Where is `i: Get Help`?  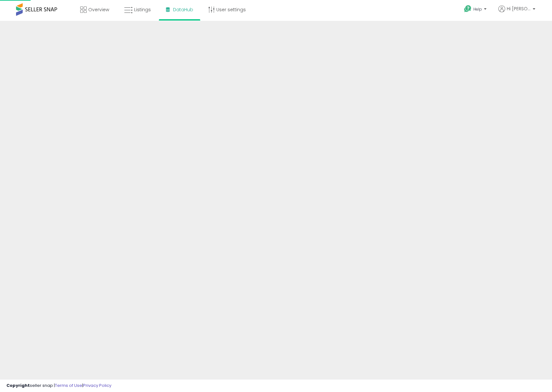
i: Get Help is located at coordinates (468, 9).